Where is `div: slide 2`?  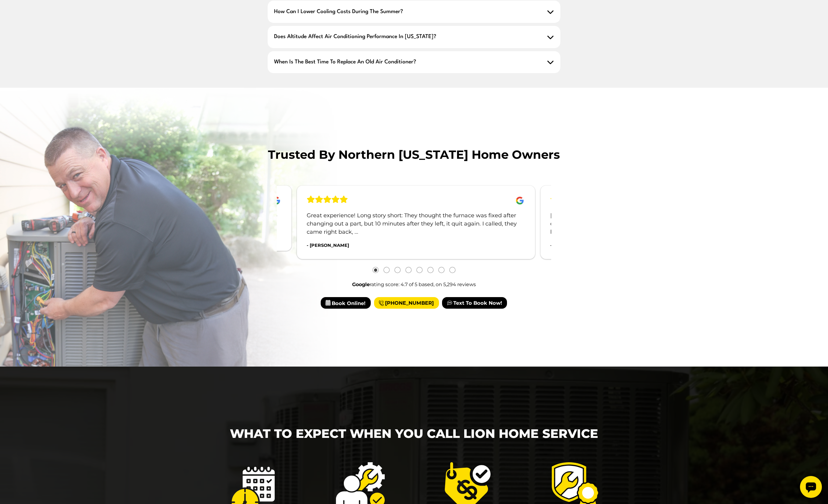 div: slide 2 is located at coordinates (659, 223).